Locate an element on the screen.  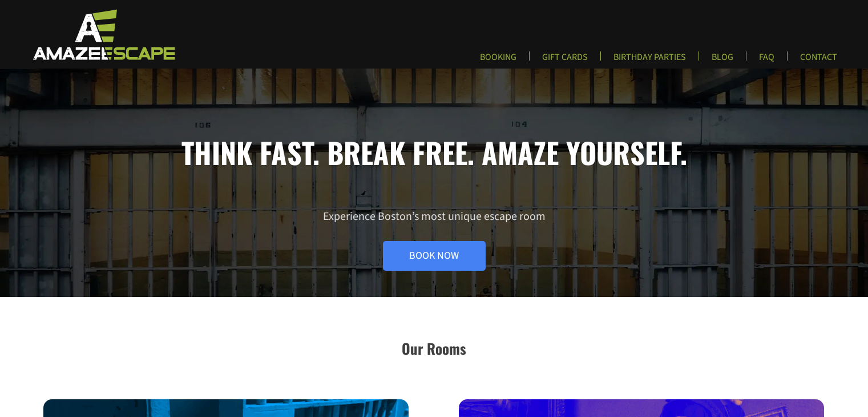
a: Book Now is located at coordinates (434, 256).